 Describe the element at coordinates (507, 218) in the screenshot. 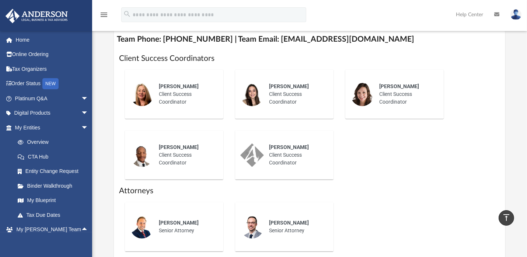

I see `a: vertical_align_top` at that location.